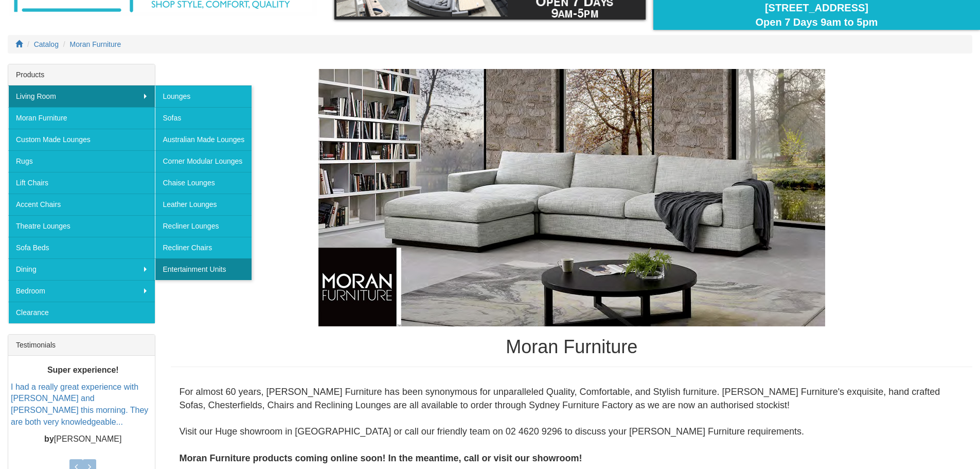 The height and width of the screenshot is (469, 980). Describe the element at coordinates (82, 291) in the screenshot. I see `a: Bedroom` at that location.